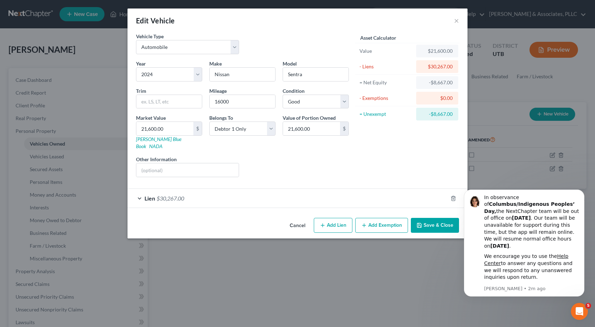 The height and width of the screenshot is (327, 595). I want to click on label: Value of Portion Owned, so click(309, 118).